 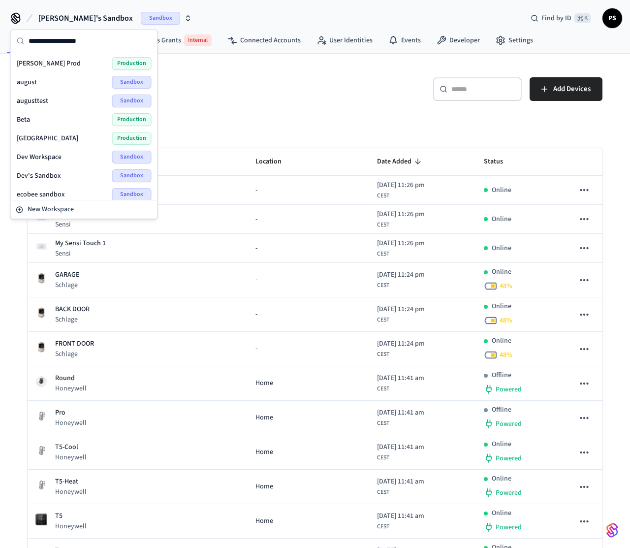 I want to click on div: Find by ID⌘ K, so click(x=561, y=18).